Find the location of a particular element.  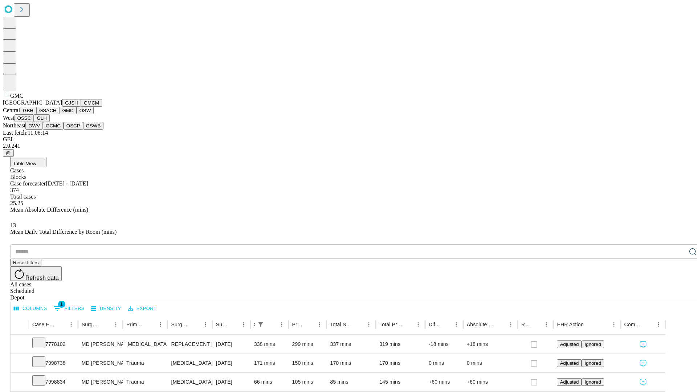

span: 13 is located at coordinates (13, 225).